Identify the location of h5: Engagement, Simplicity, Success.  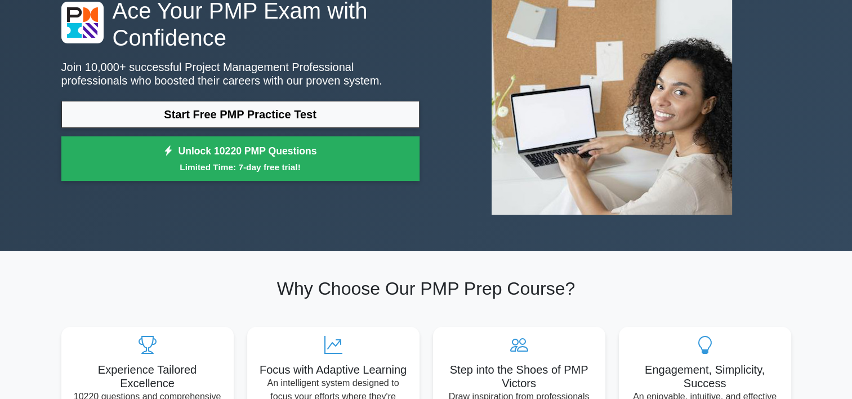
(705, 376).